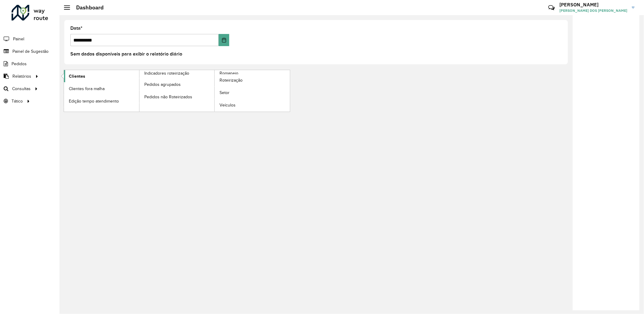  What do you see at coordinates (166, 73) in the screenshot?
I see `span: Indicadores roteirização` at bounding box center [166, 73].